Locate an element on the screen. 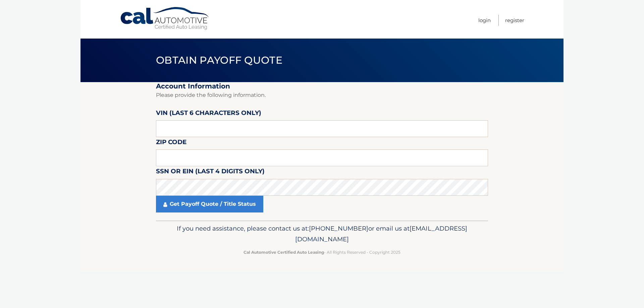  h2: Account Information is located at coordinates (322, 86).